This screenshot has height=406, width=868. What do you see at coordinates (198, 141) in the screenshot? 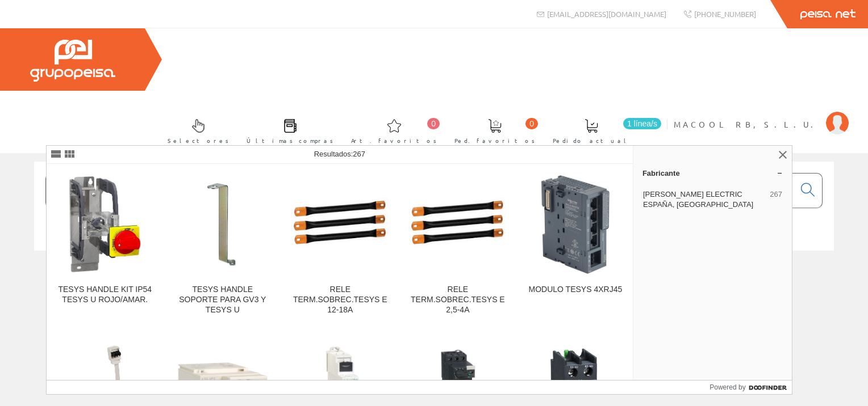
I see `span: Selectores` at bounding box center [198, 141].